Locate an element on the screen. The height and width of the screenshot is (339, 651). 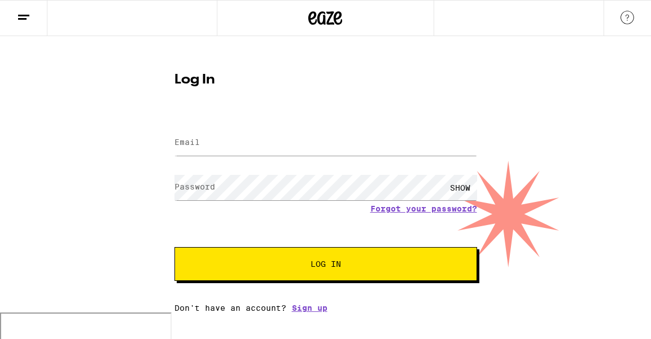
button: Log In is located at coordinates (326, 264).